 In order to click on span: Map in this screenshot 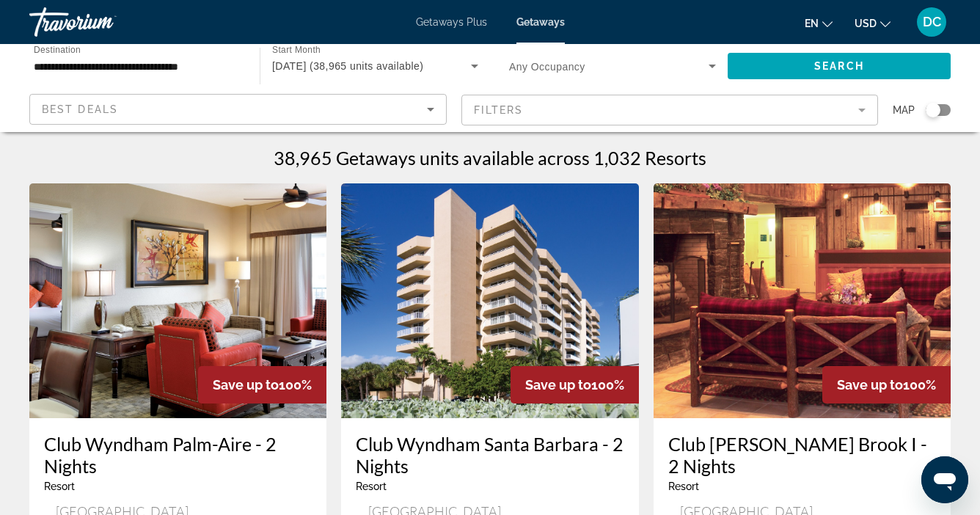, I will do `click(904, 110)`.